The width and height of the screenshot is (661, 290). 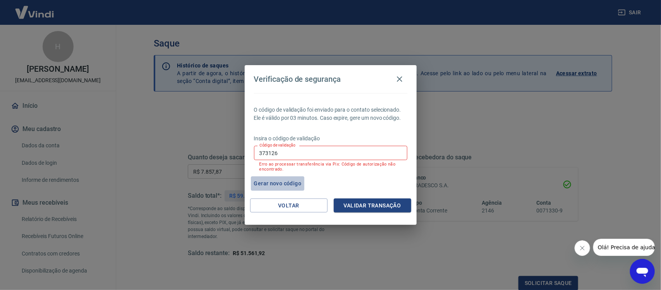 I want to click on span: Olá! Precisa de ajuda?, so click(x=35, y=9).